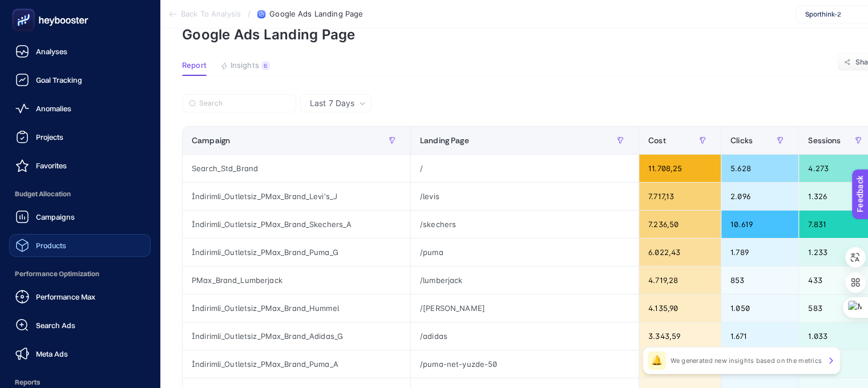  What do you see at coordinates (296, 308) in the screenshot?
I see `div: İndirimli_Outletsiz_PMax_Brand_Hummel` at bounding box center [296, 308].